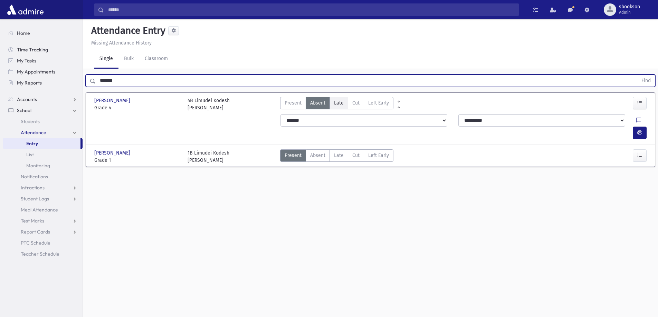 The height and width of the screenshot is (317, 658). I want to click on span: Notifications, so click(34, 177).